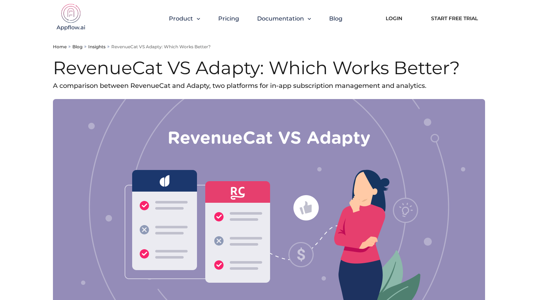  I want to click on a: Login, so click(394, 18).